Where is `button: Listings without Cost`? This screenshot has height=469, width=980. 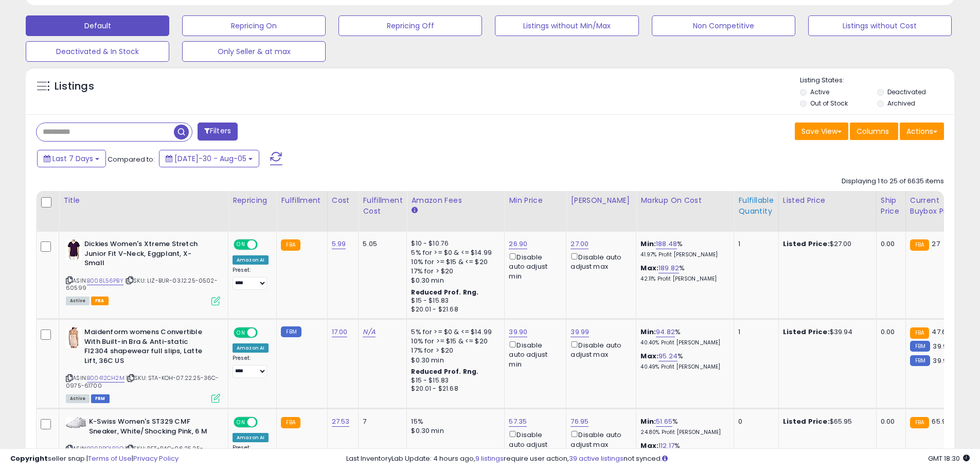
button: Listings without Cost is located at coordinates (880, 26).